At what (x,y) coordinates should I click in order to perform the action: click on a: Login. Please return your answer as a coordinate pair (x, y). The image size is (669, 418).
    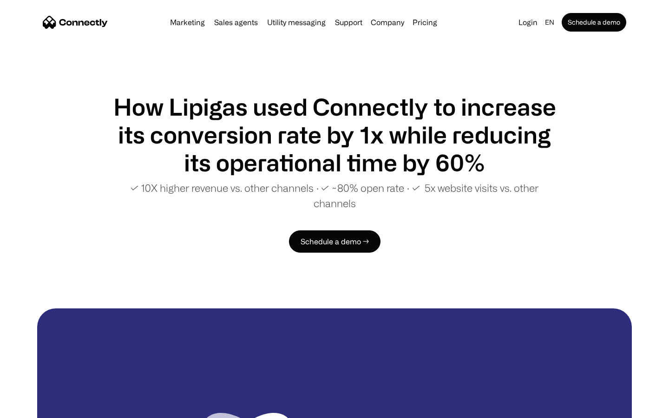
    Looking at the image, I should click on (528, 22).